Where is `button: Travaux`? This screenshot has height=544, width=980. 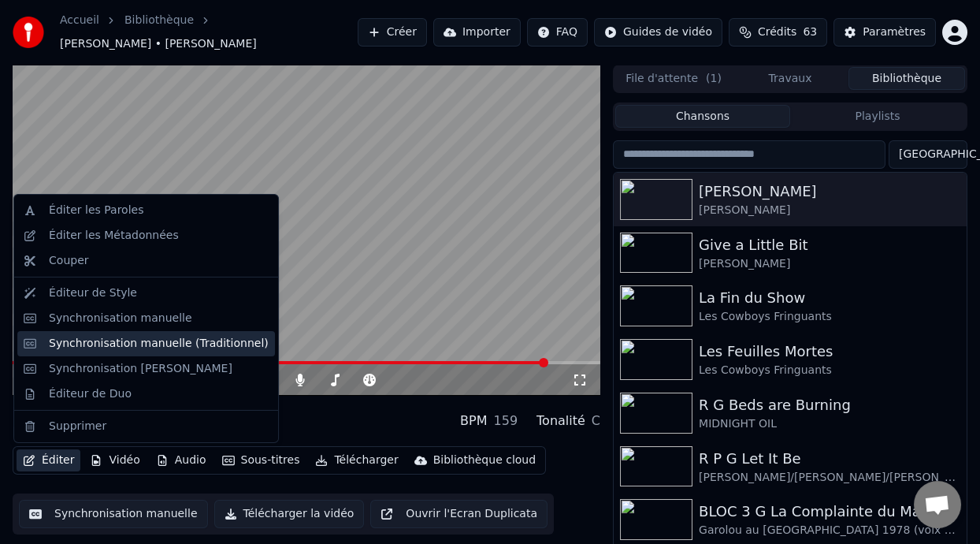 button: Travaux is located at coordinates (790, 78).